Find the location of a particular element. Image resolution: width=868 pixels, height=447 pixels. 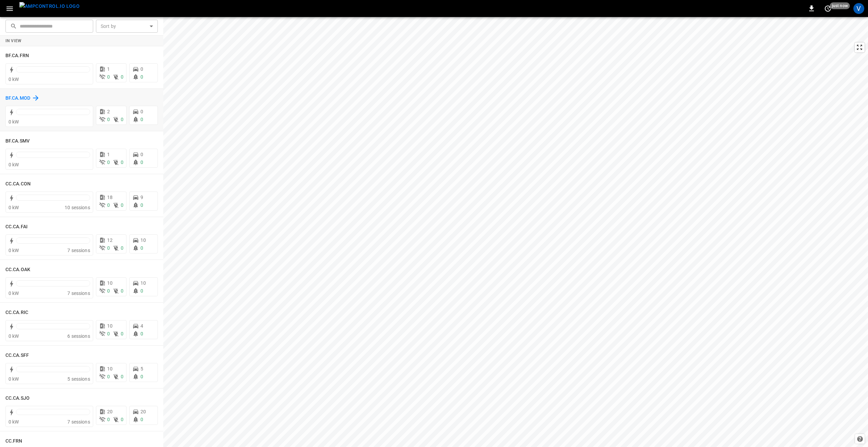

h6: BF.CA.MOD is located at coordinates (18, 98).